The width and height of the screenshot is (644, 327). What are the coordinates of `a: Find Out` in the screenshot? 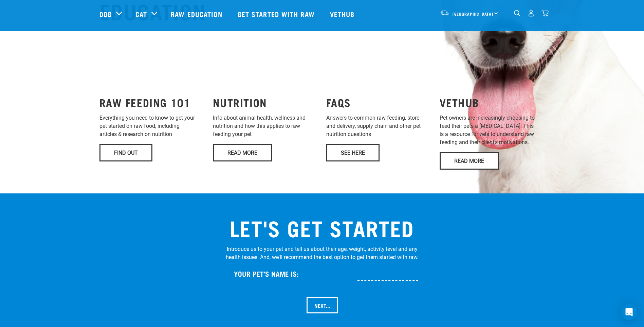 It's located at (126, 153).